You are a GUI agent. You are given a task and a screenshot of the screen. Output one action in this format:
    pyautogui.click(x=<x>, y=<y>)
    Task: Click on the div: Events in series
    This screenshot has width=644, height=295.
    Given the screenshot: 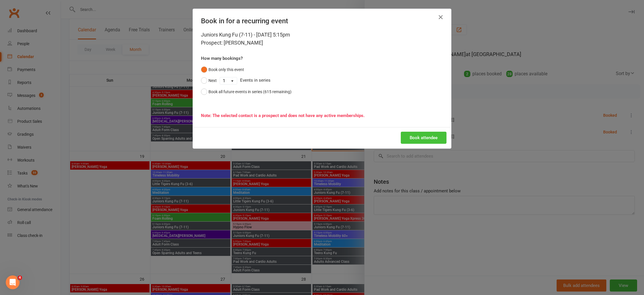 What is the action you would take?
    pyautogui.click(x=322, y=80)
    